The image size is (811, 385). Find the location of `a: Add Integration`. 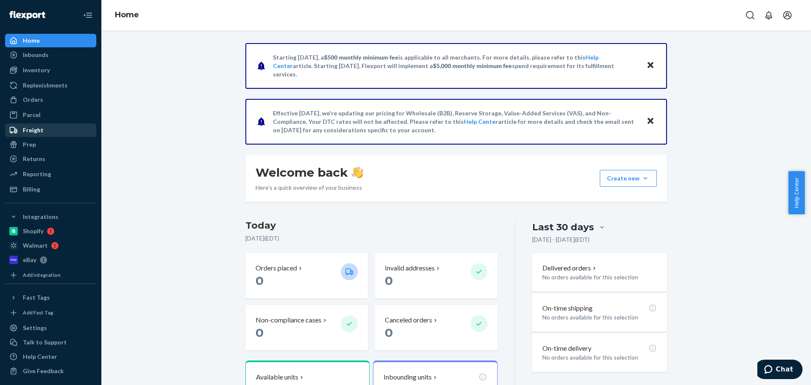

a: Add Integration is located at coordinates (51, 275).